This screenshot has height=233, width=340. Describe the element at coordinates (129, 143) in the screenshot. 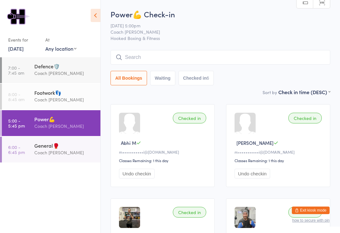

I see `span: Abhi M` at that location.